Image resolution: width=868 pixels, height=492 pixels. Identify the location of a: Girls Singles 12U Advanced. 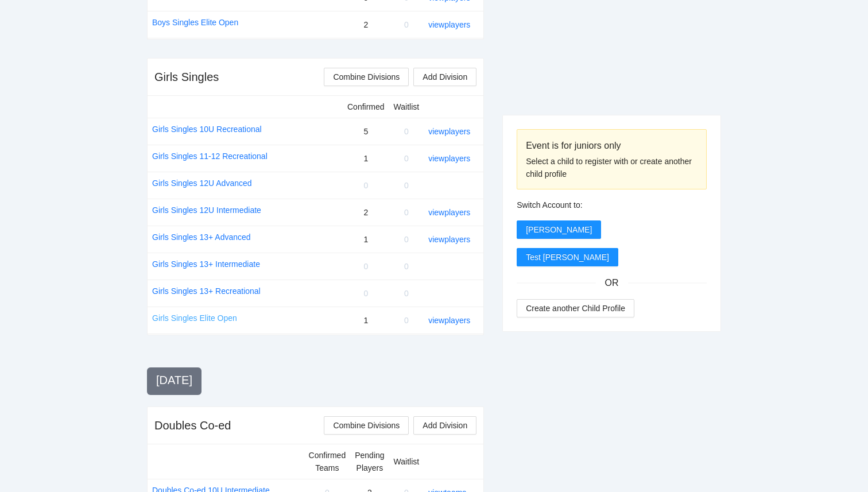
(202, 183).